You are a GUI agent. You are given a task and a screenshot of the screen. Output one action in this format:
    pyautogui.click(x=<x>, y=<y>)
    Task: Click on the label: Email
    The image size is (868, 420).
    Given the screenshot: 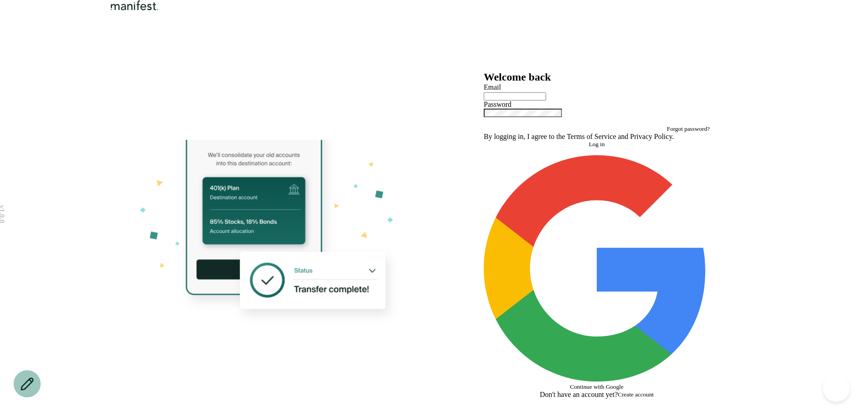 What is the action you would take?
    pyautogui.click(x=492, y=87)
    